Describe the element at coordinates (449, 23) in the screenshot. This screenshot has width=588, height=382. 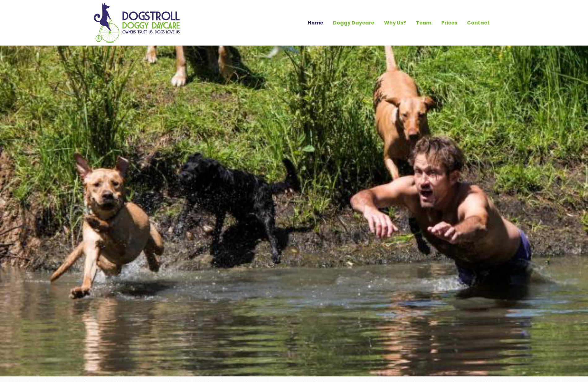
I see `a: Prices` at that location.